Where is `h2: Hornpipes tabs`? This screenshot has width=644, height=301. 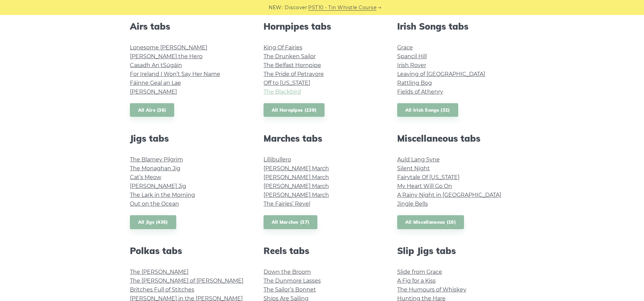
h2: Hornpipes tabs is located at coordinates (322, 27).